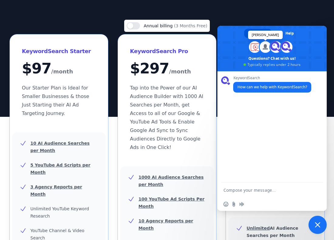 The width and height of the screenshot is (334, 240). I want to click on span: (3 Months Free), so click(190, 26).